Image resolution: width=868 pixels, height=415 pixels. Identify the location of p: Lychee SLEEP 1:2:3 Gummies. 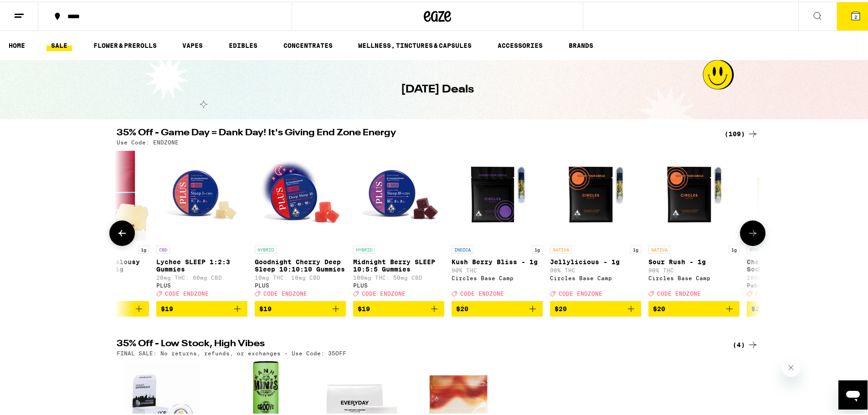
(202, 264).